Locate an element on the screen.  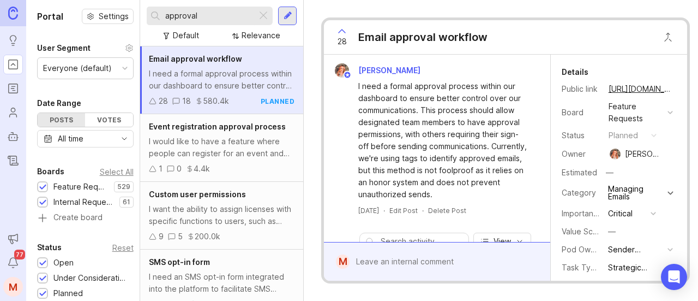
div: User Segment is located at coordinates (64, 48).